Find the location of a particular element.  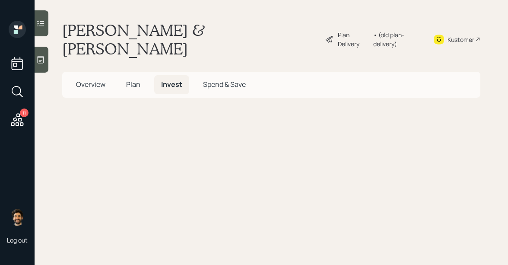

span: Spend & Save is located at coordinates (224, 84).